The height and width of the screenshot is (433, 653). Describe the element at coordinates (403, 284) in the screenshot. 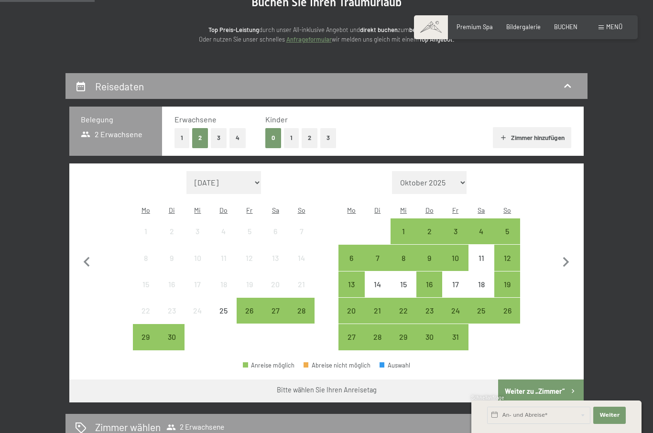

I see `div: Wed Oct 15 2025` at that location.